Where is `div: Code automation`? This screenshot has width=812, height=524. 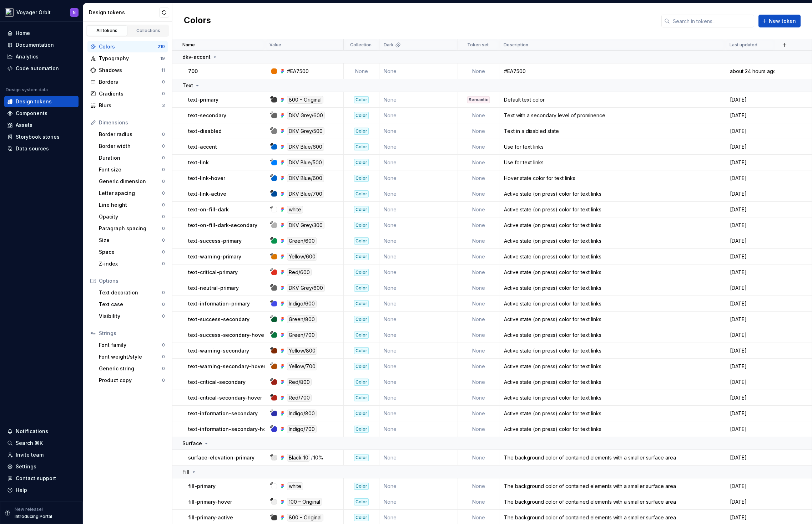 div: Code automation is located at coordinates (37, 68).